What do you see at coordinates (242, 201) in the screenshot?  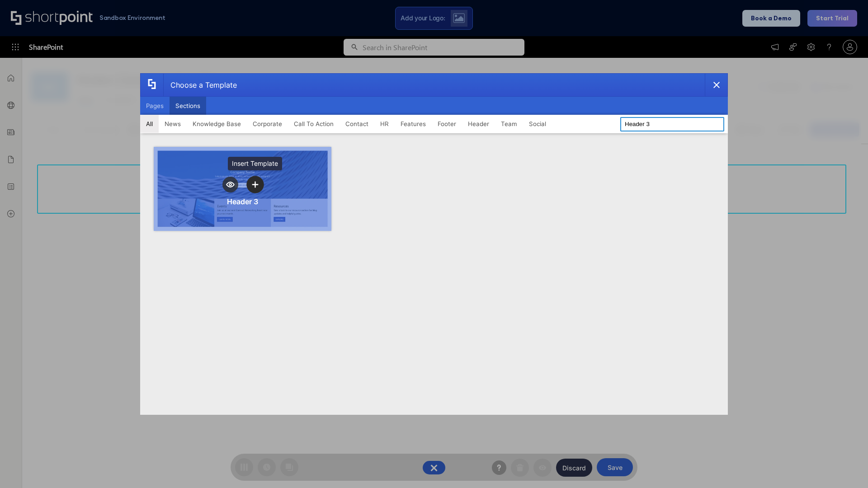 I see `div: Header 3` at bounding box center [242, 201].